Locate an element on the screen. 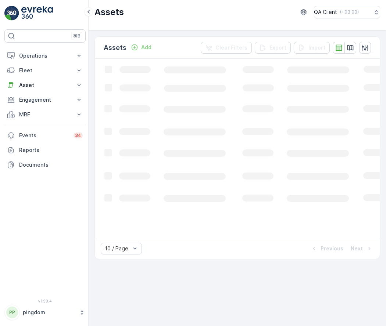 Image resolution: width=386 pixels, height=326 pixels. button: PPpingdom is located at coordinates (45, 312).